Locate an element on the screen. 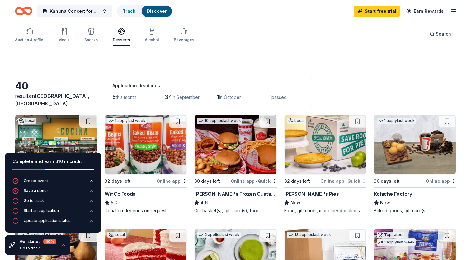 Image resolution: width=471 pixels, height=260 pixels. div: Baked goods, gift card(s) is located at coordinates (415, 211).